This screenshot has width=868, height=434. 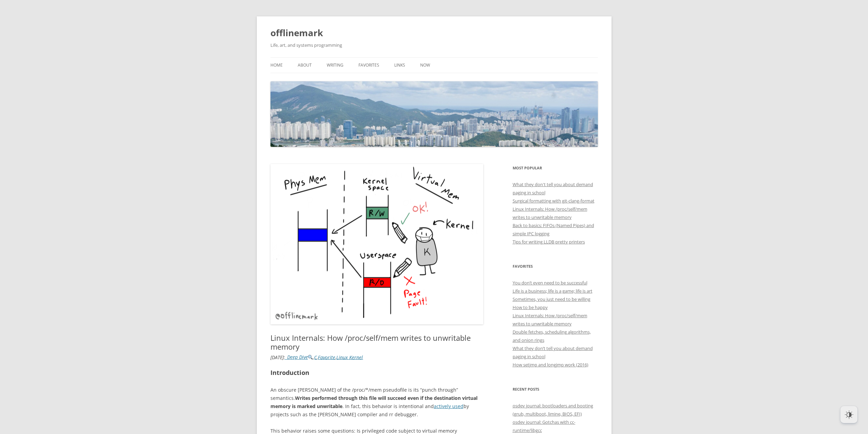 What do you see at coordinates (326, 357) in the screenshot?
I see `a: Favorite` at bounding box center [326, 357].